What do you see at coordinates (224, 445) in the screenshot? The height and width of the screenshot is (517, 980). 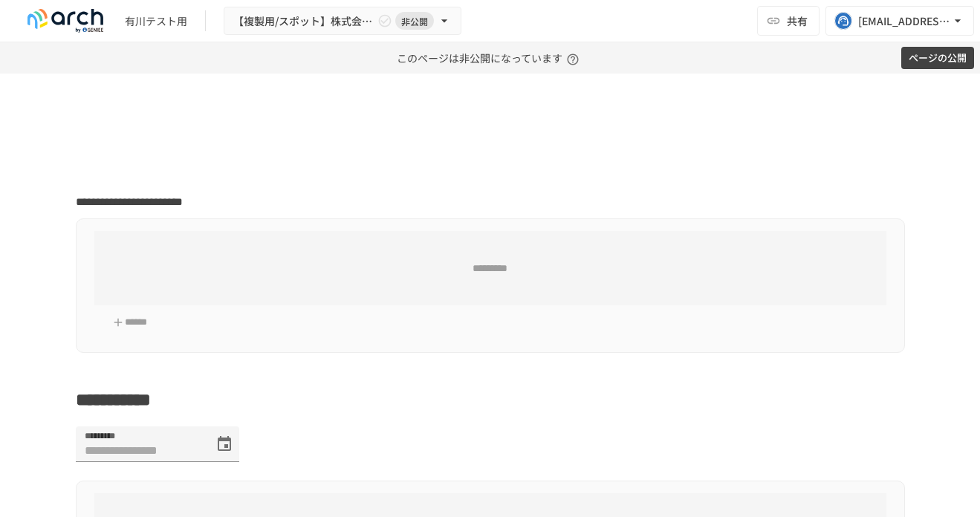 I see `button: Choose date` at bounding box center [224, 445].